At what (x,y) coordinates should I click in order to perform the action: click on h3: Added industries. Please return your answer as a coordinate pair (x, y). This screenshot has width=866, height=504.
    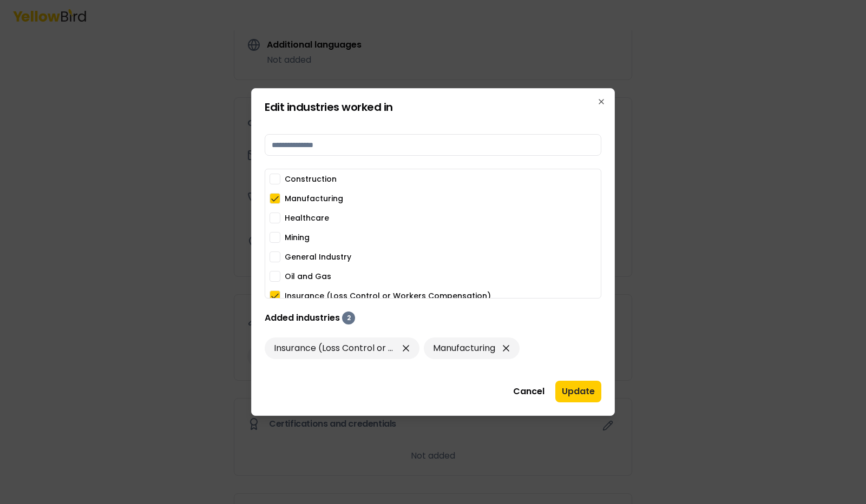
    Looking at the image, I should click on (302, 318).